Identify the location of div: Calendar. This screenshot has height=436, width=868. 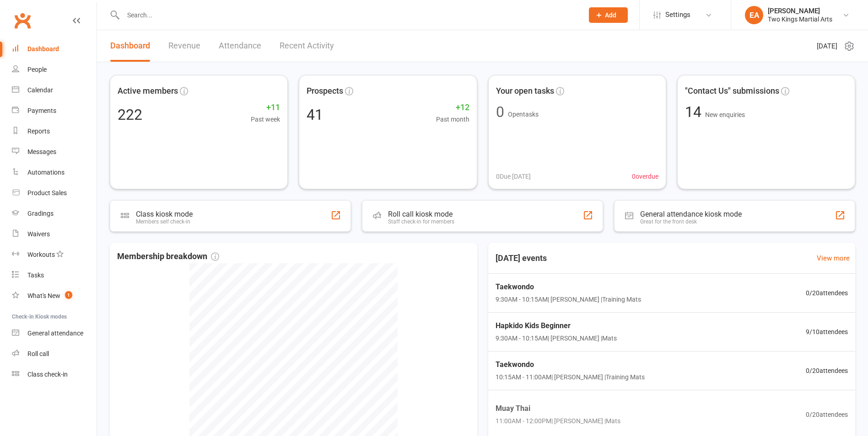
(40, 90).